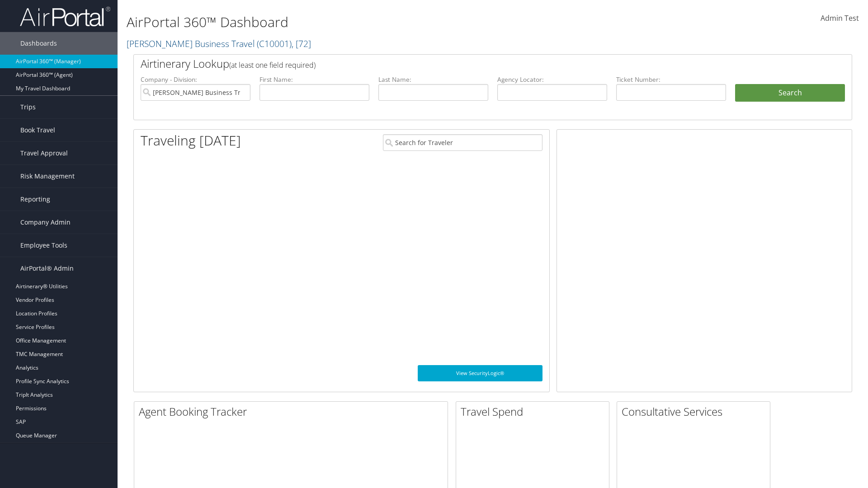 This screenshot has height=488, width=868. I want to click on img: airportal-logo.png, so click(65, 16).